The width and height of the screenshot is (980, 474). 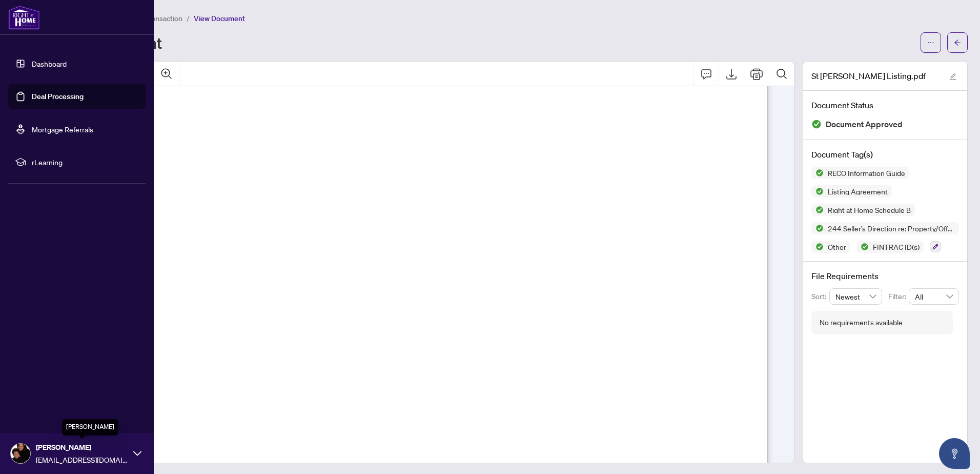 I want to click on img: Document Status, so click(x=817, y=124).